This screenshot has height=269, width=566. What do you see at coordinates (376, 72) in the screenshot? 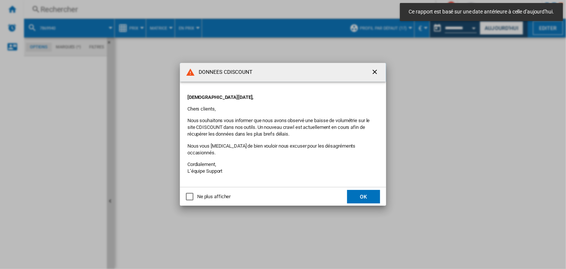
I see `button: getI18NText('BUTTONS.CLOSE_DIALOG')` at bounding box center [376, 72].